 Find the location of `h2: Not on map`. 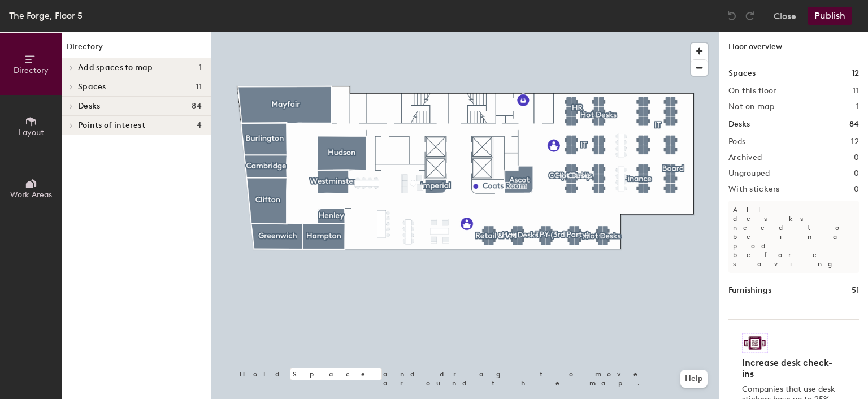

h2: Not on map is located at coordinates (751, 107).